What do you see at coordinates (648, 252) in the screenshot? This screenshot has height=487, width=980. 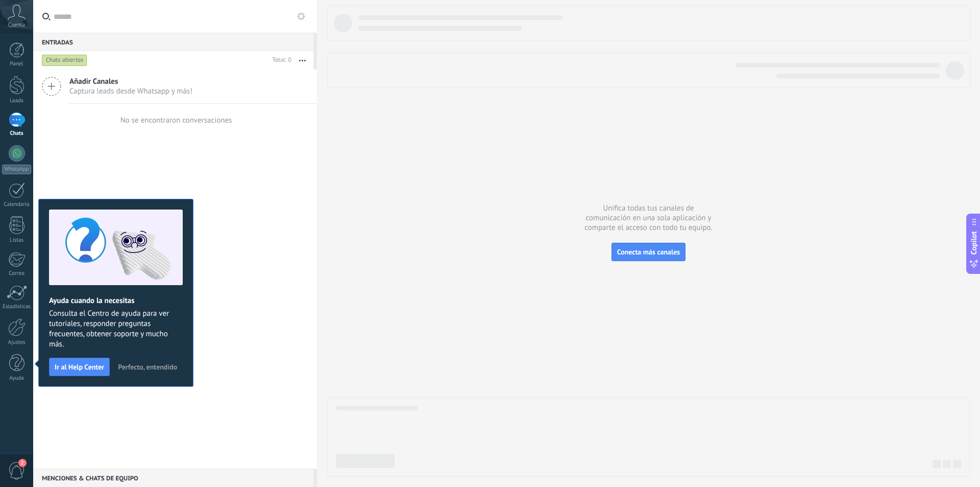 I see `span: Conecta más canales` at bounding box center [648, 252].